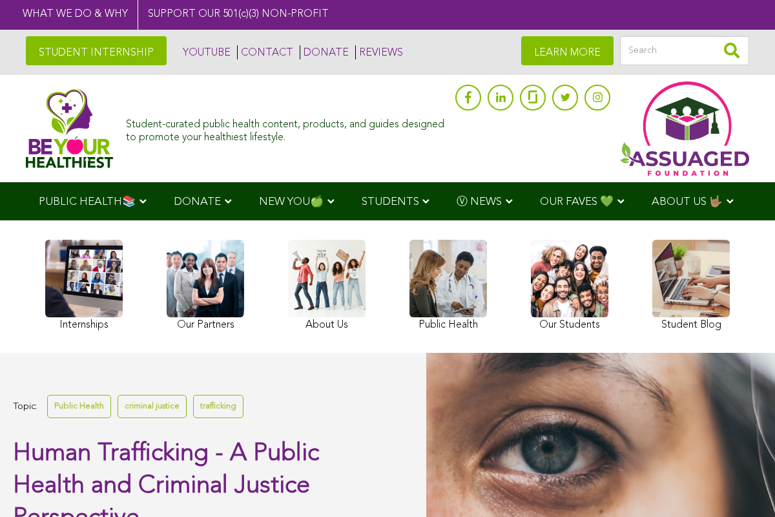 This screenshot has height=517, width=775. Describe the element at coordinates (152, 406) in the screenshot. I see `a: criminal justice` at that location.